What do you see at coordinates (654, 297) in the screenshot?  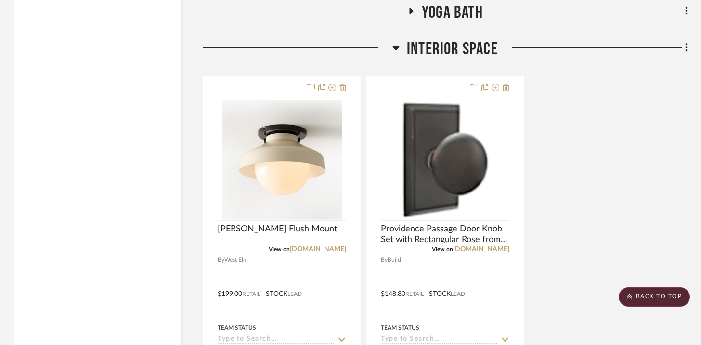 I see `scroll-to-top-button: BACK TO TOP` at bounding box center [654, 297].